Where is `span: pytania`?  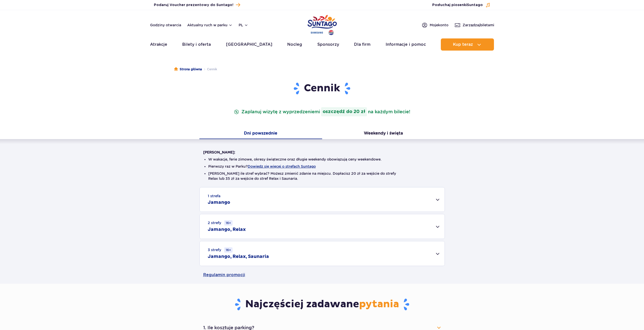
span: pytania is located at coordinates (379, 304).